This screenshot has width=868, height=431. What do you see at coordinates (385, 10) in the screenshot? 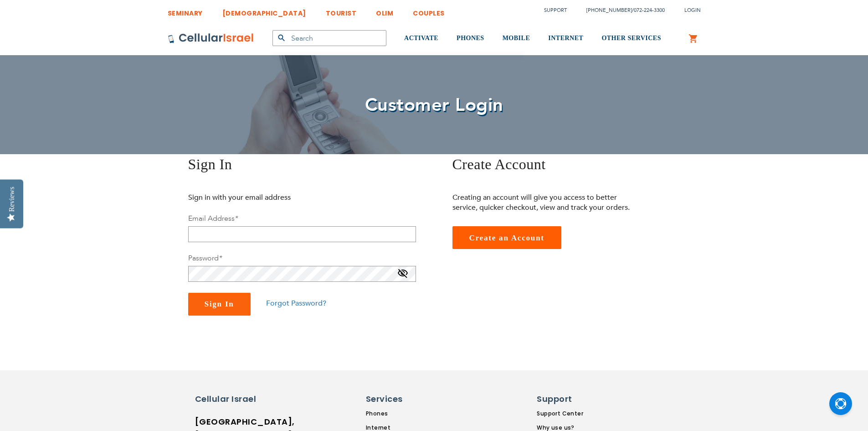
I see `a: OLIM` at bounding box center [385, 10].